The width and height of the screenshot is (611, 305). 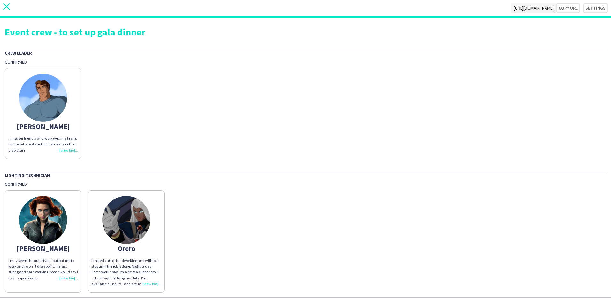 I want to click on div: Event crew - to set up gala dinner, so click(x=305, y=32).